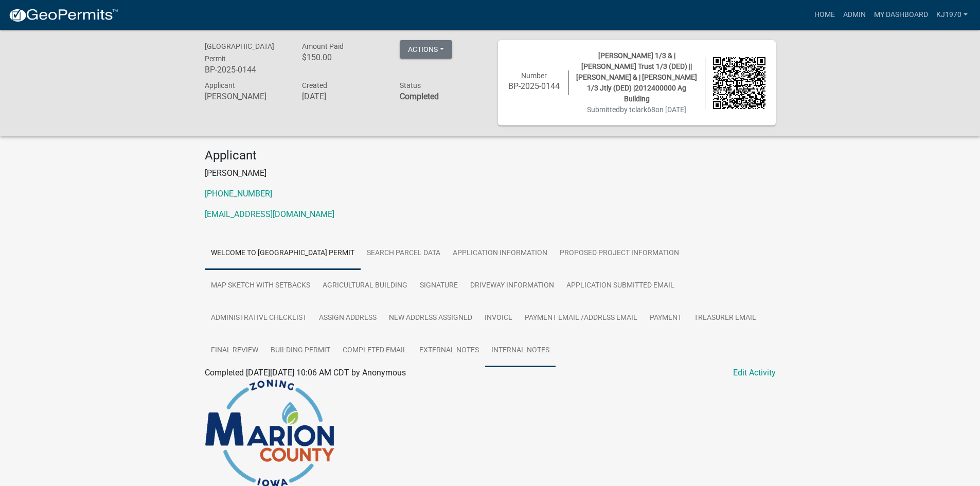  I want to click on h4: Applicant, so click(490, 156).